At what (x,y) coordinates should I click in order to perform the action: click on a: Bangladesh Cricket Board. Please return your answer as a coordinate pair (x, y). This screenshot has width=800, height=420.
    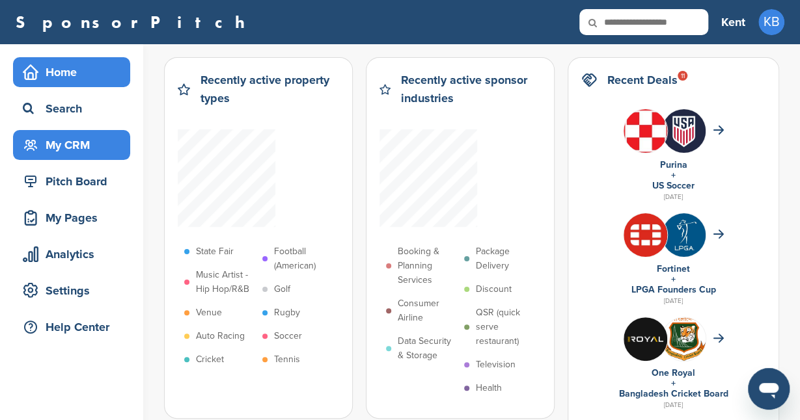
    Looking at the image, I should click on (673, 394).